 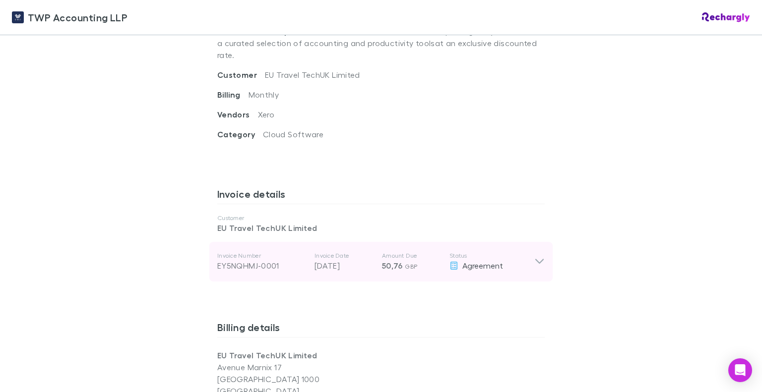 What do you see at coordinates (240, 134) in the screenshot?
I see `span: Category` at bounding box center [240, 134].